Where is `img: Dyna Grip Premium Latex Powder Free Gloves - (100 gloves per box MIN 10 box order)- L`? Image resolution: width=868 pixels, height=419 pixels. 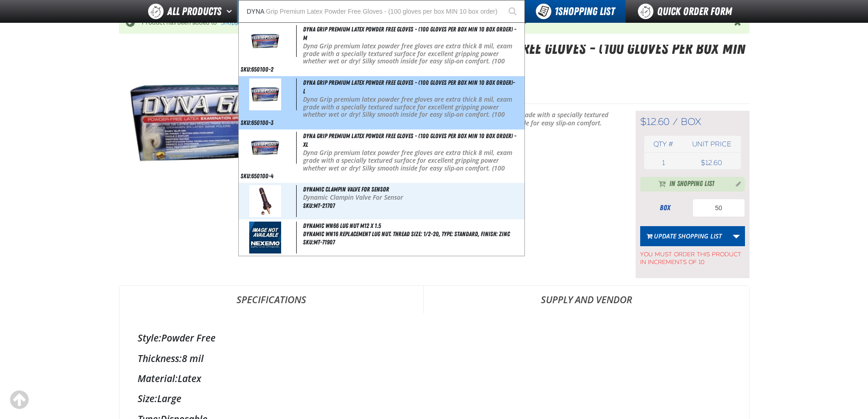
img: Dyna Grip Premium Latex Powder Free Gloves - (100 gloves per box MIN 10 box order)- L is located at coordinates (205, 123).